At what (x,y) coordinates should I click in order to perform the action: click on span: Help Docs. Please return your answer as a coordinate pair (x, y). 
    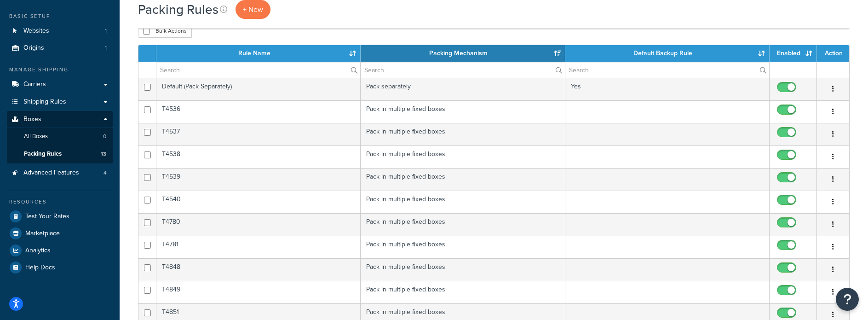
    Looking at the image, I should click on (40, 267).